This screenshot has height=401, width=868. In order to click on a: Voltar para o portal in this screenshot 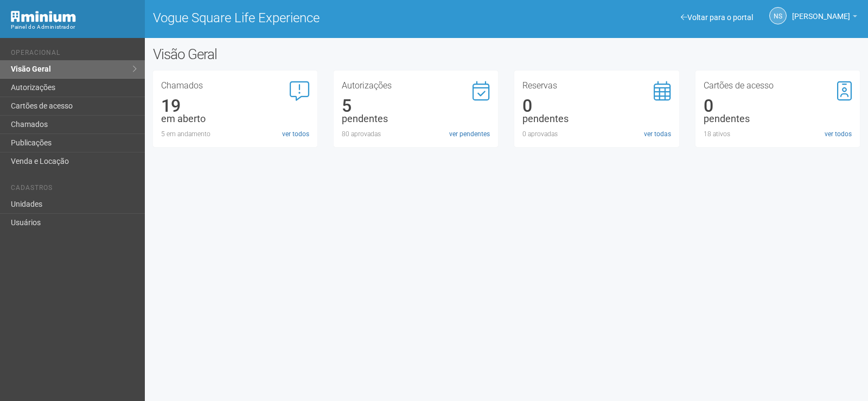, I will do `click(716, 18)`.